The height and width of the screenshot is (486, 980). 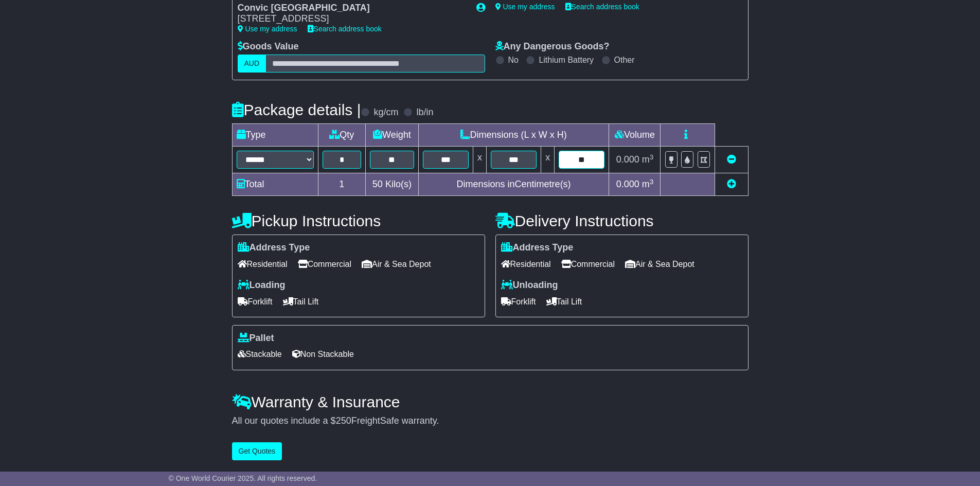 What do you see at coordinates (323, 354) in the screenshot?
I see `span: Non Stackable` at bounding box center [323, 354].